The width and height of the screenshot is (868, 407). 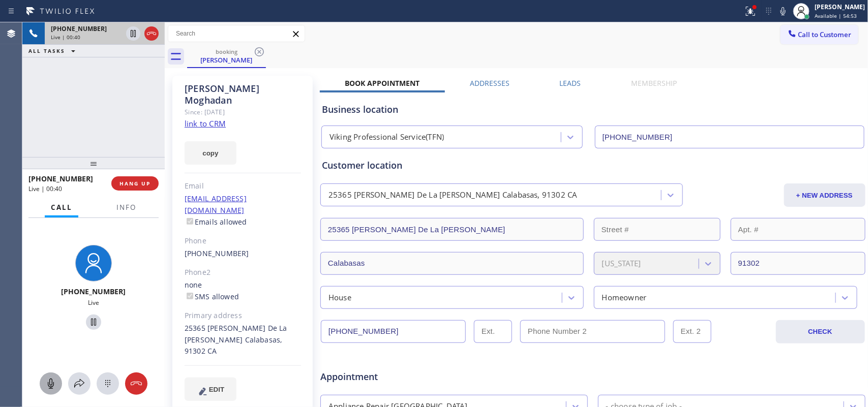 What do you see at coordinates (387, 137) in the screenshot?
I see `div: Viking Professional Service(TFN)` at bounding box center [387, 137].